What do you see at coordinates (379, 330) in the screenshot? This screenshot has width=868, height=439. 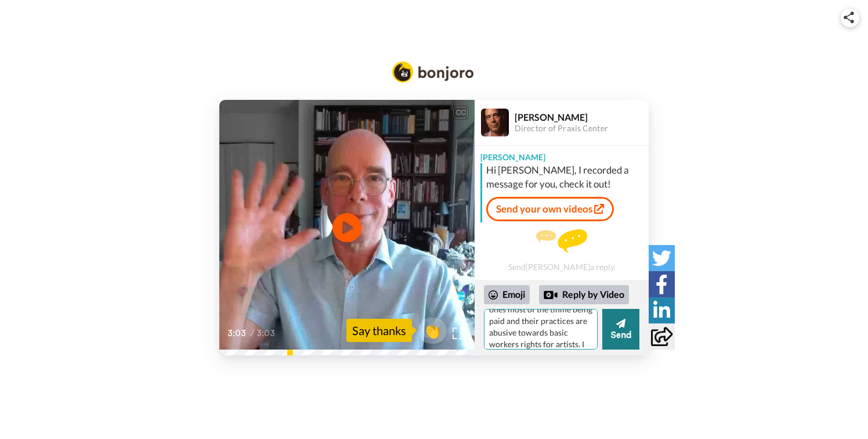 I see `div: Say thanks` at bounding box center [379, 330].